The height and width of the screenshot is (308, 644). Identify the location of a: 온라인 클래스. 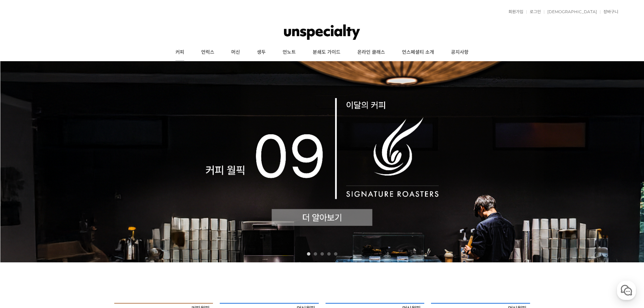
(371, 52).